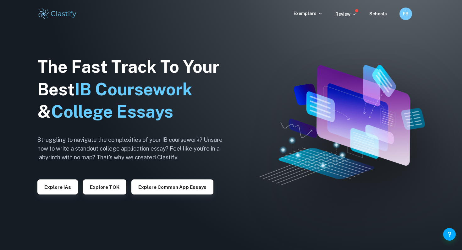 This screenshot has width=462, height=250. What do you see at coordinates (135, 89) in the screenshot?
I see `h1: The Fast Track To Your Best &` at bounding box center [135, 89].